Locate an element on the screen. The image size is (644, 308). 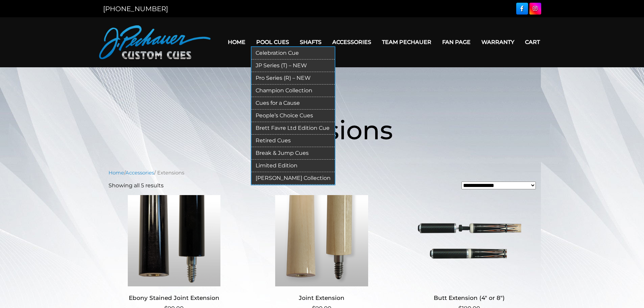
a: Team Pechauer is located at coordinates (407, 42).